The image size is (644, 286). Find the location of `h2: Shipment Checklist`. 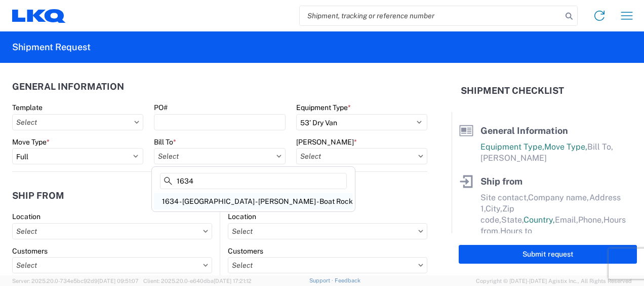

h2: Shipment Checklist is located at coordinates (513, 91).